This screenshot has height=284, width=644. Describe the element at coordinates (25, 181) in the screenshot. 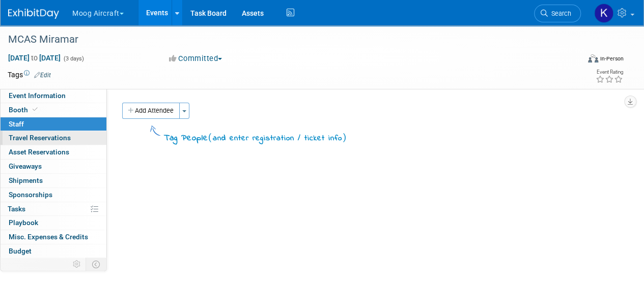

I see `span: Shipments` at that location.